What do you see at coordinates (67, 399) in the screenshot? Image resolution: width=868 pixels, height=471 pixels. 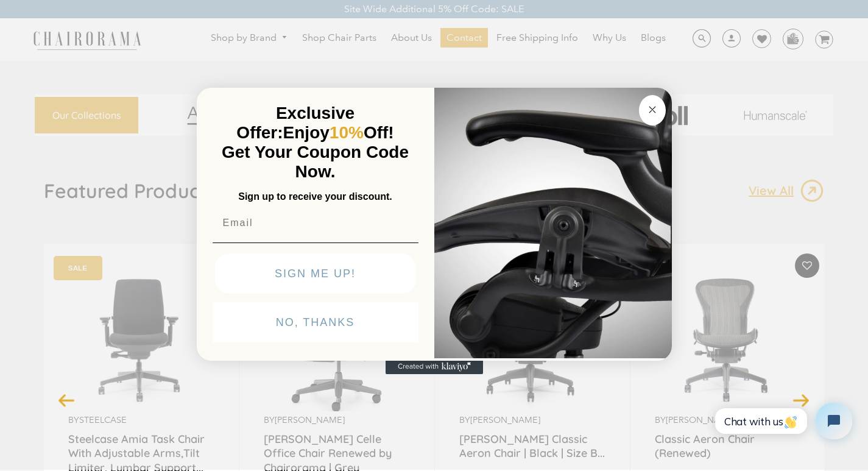 I see `button: Previous` at bounding box center [67, 399].